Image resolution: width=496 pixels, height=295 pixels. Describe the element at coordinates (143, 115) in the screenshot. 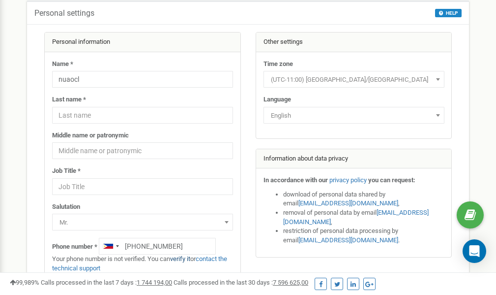

I see `input: Last name` at that location.